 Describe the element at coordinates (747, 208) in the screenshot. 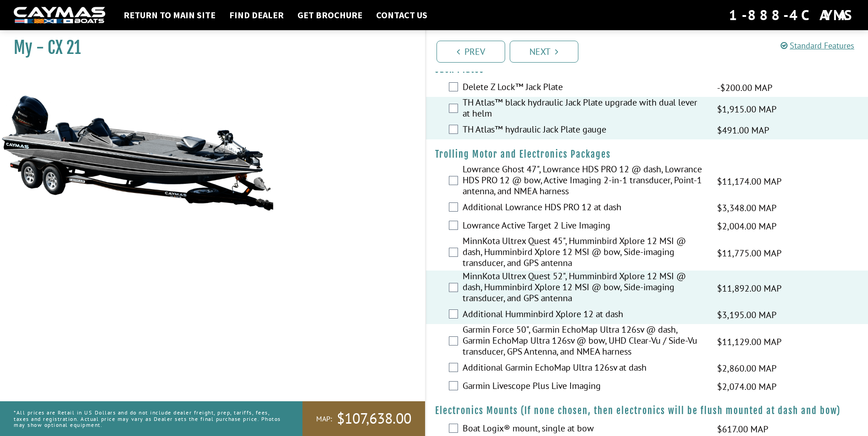

I see `span: $3,348.00 MAP` at that location.